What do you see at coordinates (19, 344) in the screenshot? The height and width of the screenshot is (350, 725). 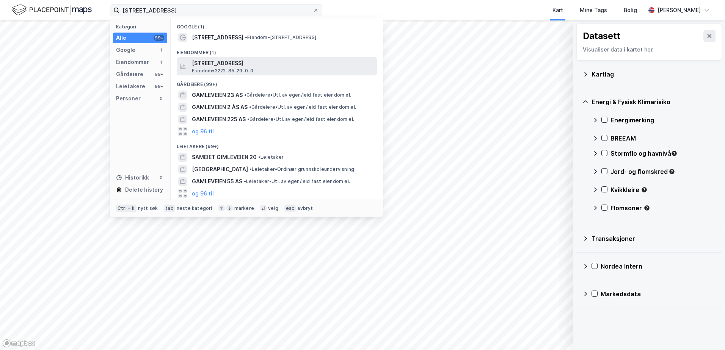 I see `a: Mapbox homepage` at bounding box center [19, 344].